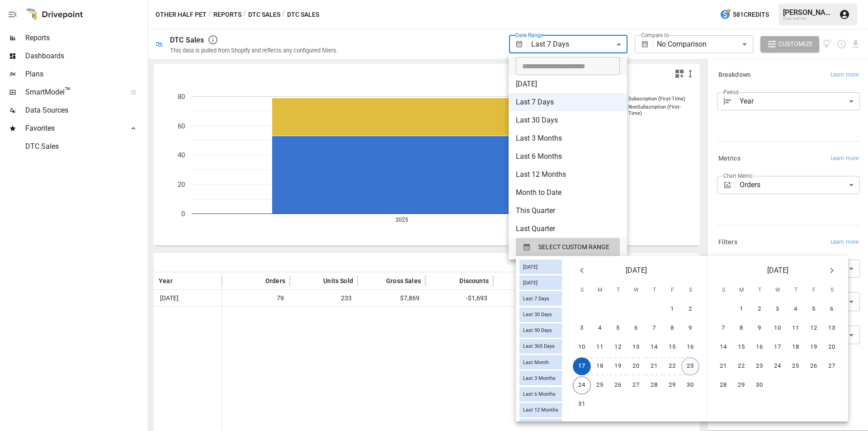 Image resolution: width=868 pixels, height=431 pixels. I want to click on li: Last 7 Days, so click(568, 102).